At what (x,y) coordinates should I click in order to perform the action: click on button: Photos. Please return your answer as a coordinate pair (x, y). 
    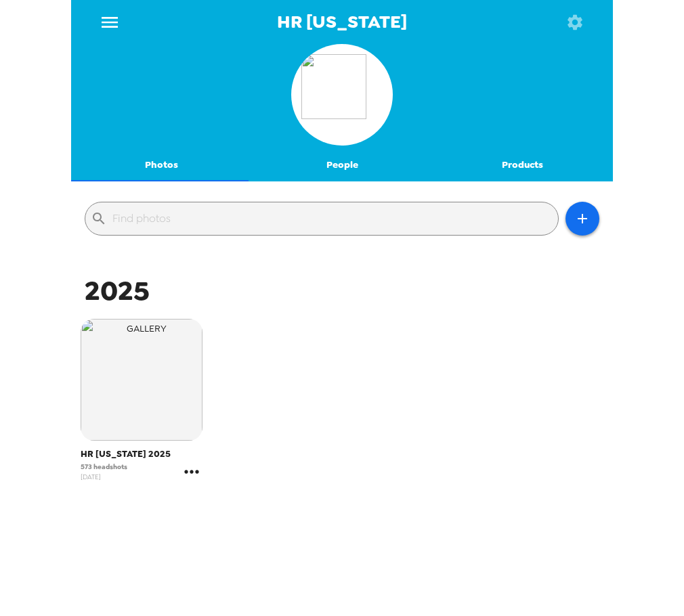
    Looking at the image, I should click on (162, 165).